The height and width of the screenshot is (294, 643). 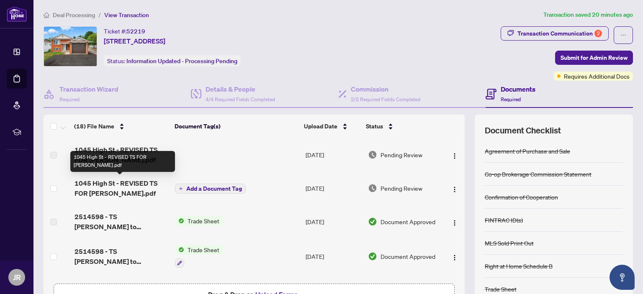 I want to click on span: JR, so click(x=17, y=278).